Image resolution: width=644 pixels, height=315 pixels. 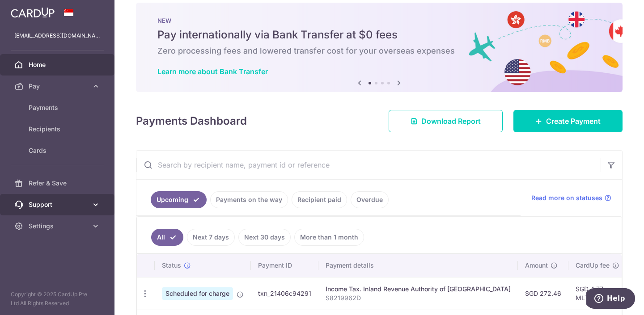 I want to click on span: Settings, so click(x=58, y=226).